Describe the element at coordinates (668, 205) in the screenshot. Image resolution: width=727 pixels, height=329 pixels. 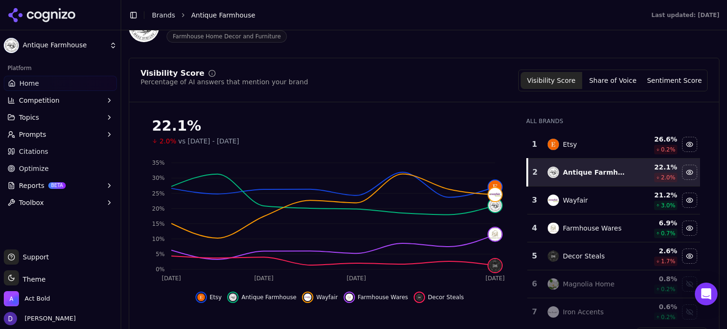
I see `span: 3.0 %` at that location.